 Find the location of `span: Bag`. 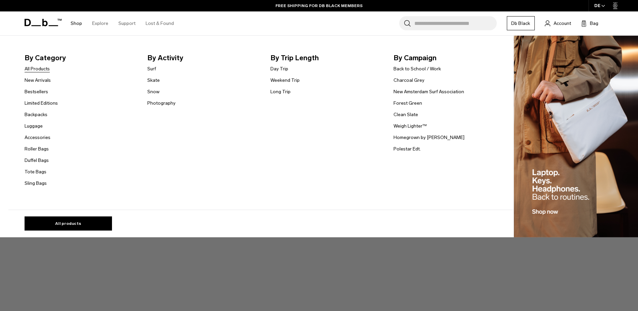

span: Bag is located at coordinates (594, 23).